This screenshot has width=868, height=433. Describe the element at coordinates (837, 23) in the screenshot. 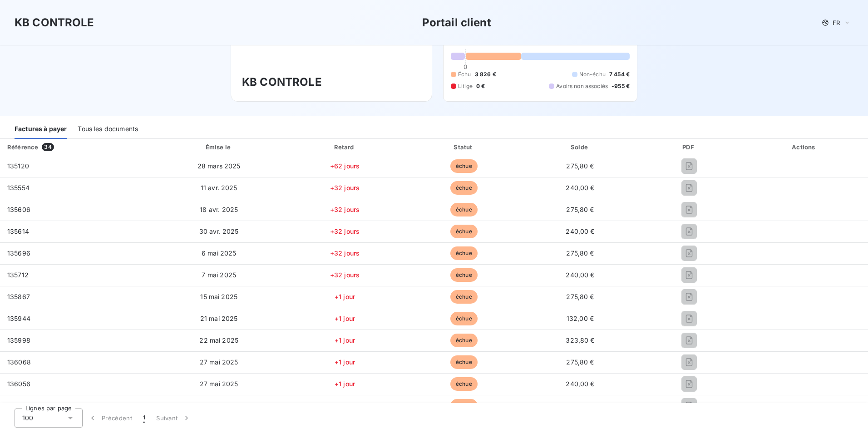

I see `span: FR` at that location.